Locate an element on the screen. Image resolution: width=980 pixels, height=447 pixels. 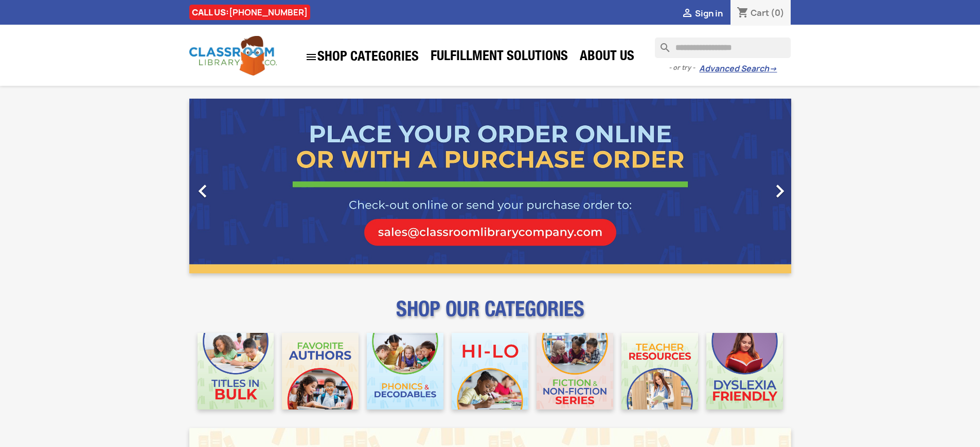
img: CLC_Phonics_And_Decodables_Mobile.jpg is located at coordinates (405, 371).